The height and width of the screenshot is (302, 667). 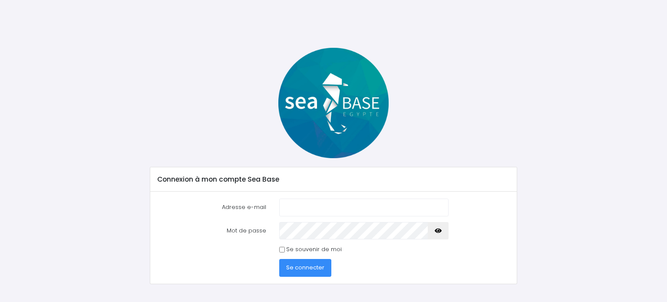 I want to click on label: Se souvenir de moi, so click(x=314, y=249).